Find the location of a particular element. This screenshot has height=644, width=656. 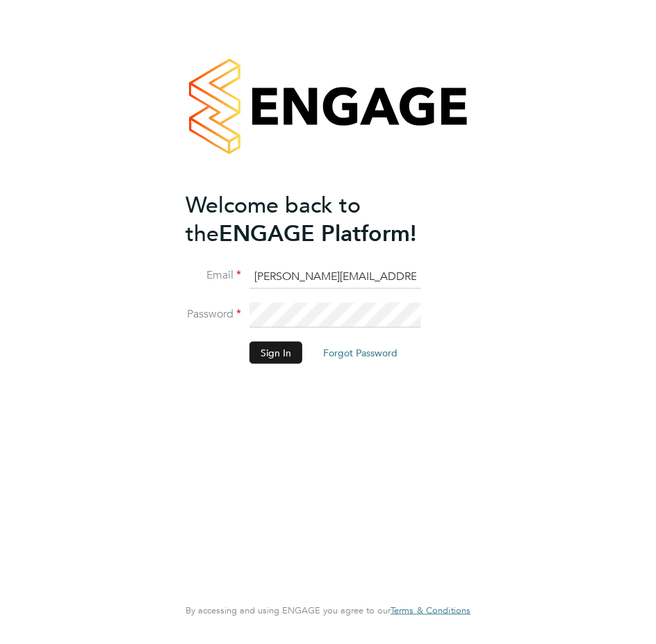

span: By accessing and using ENGAGE you agree to our is located at coordinates (328, 610).